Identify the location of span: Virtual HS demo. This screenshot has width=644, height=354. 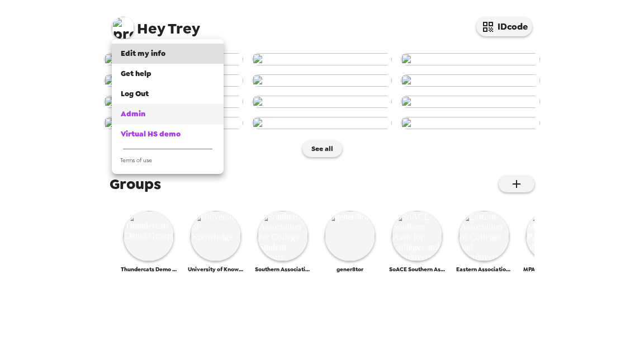
(151, 133).